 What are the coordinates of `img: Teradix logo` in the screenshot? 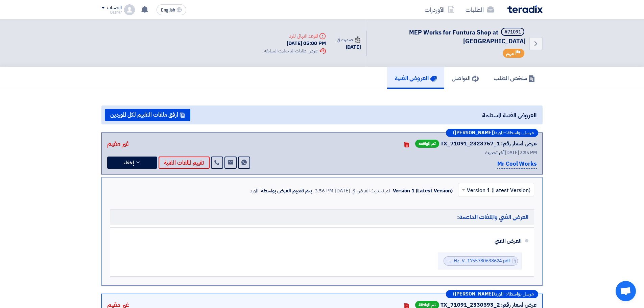 It's located at (525, 9).